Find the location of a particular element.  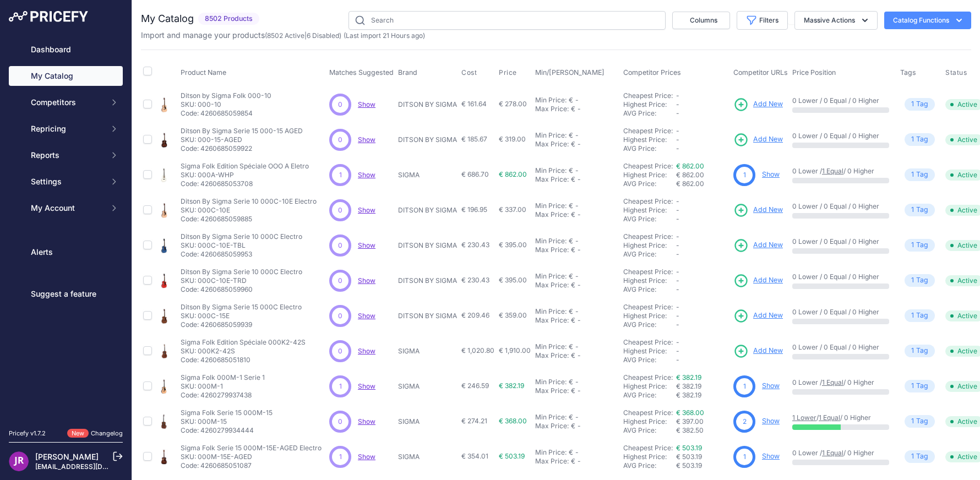

span: € 185.67 is located at coordinates (474, 138).